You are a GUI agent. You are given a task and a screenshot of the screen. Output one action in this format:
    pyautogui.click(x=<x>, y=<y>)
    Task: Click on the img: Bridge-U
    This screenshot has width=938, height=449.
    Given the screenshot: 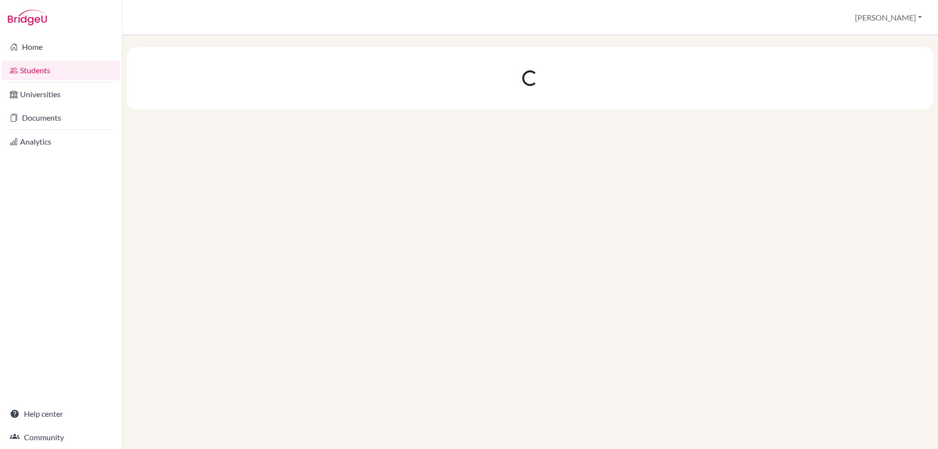 What is the action you would take?
    pyautogui.click(x=27, y=18)
    